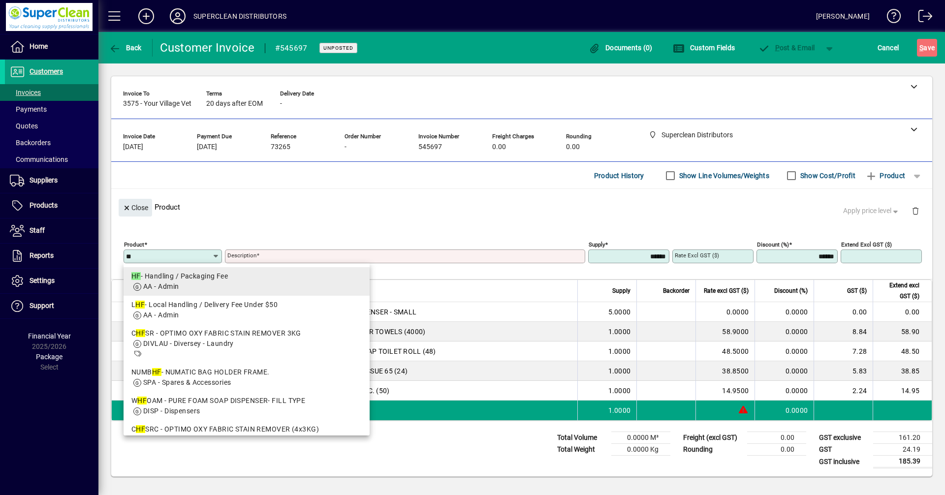 Image resolution: width=945 pixels, height=495 pixels. What do you see at coordinates (247, 333) in the screenshot?
I see `div: C SR - OPTIMO OXY FABRIC STAIN REMOVER 3KG` at bounding box center [247, 333].